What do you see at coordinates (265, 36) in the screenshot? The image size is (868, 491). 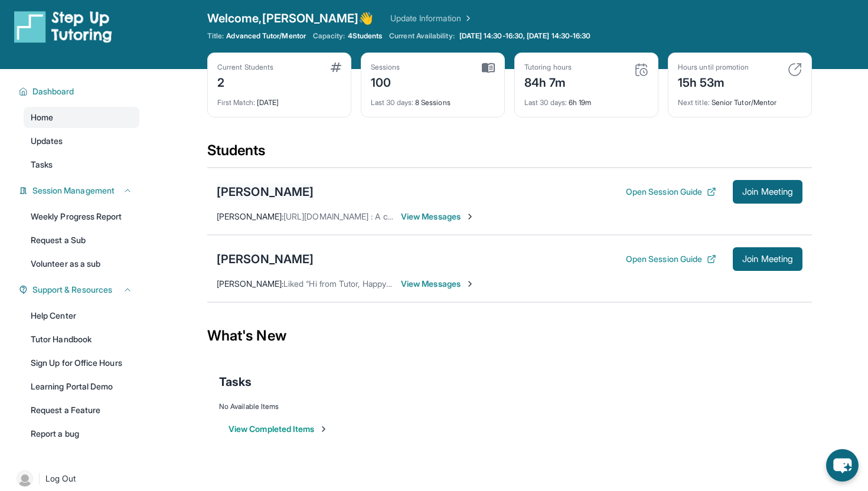 I see `span: Advanced Tutor/Mentor` at bounding box center [265, 36].